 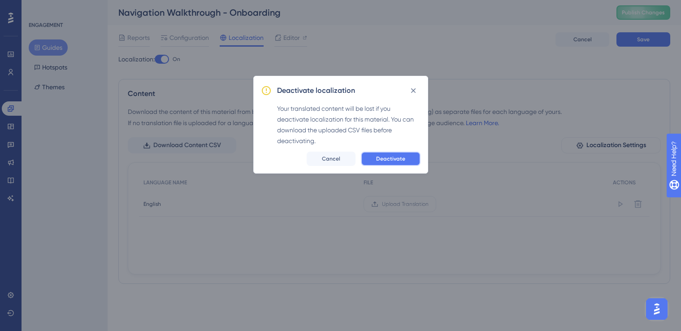 What do you see at coordinates (391, 159) in the screenshot?
I see `span: Deactivate` at bounding box center [391, 159].